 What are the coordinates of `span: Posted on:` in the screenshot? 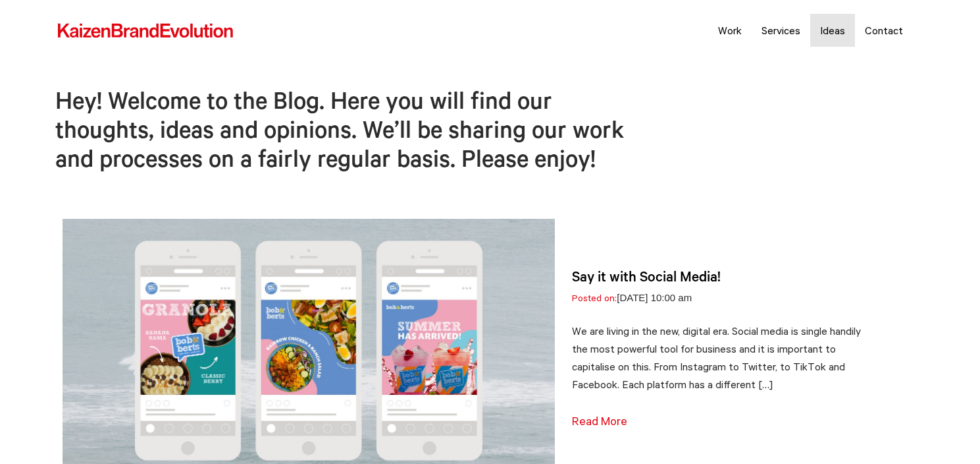 It's located at (595, 298).